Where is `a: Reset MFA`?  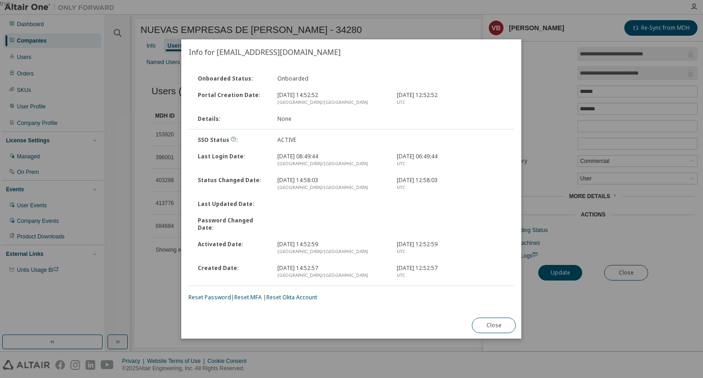 a: Reset MFA is located at coordinates (248, 297).